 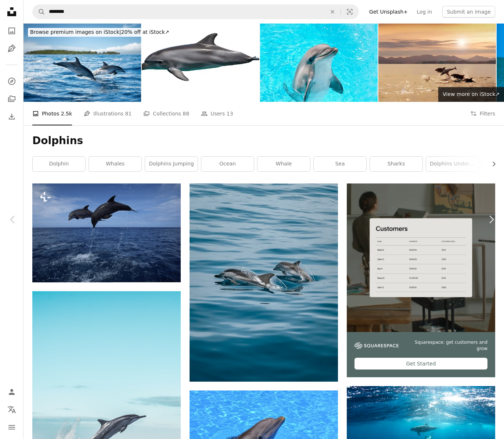 What do you see at coordinates (12, 392) in the screenshot?
I see `a: Log in / Sign up` at bounding box center [12, 392].